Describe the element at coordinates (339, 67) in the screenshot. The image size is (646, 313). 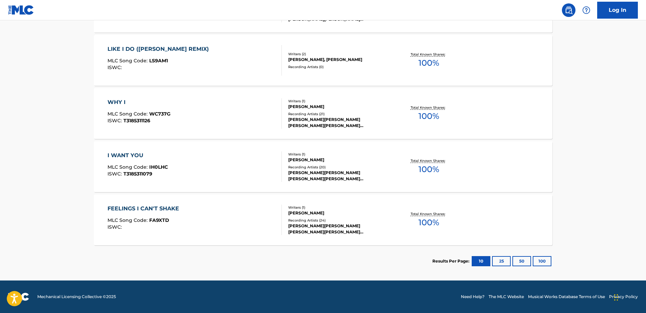
I see `div: Recording Artists ( 0 )` at that location.